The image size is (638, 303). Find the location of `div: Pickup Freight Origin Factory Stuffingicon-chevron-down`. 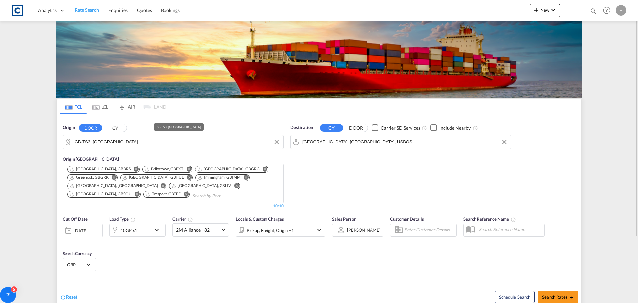

div: Pickup Freight Origin Factory Stuffingicon-chevron-down is located at coordinates (281, 230).